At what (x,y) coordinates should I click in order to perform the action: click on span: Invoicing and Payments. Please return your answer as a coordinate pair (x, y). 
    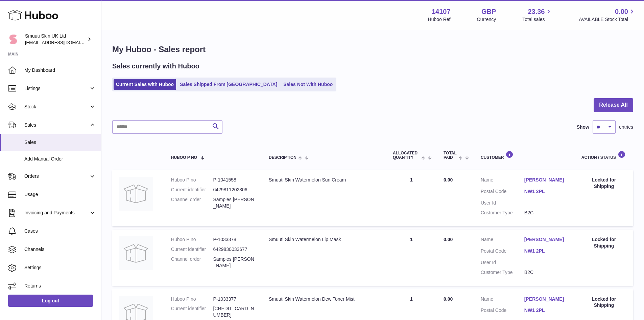
    Looking at the image, I should click on (56, 212).